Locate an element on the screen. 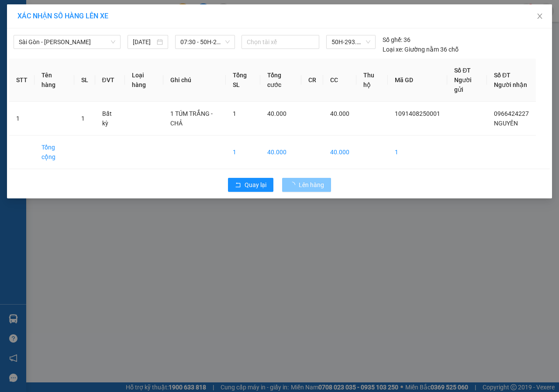 The height and width of the screenshot is (392, 559). button: rollbackQuay lại is located at coordinates (251, 185).